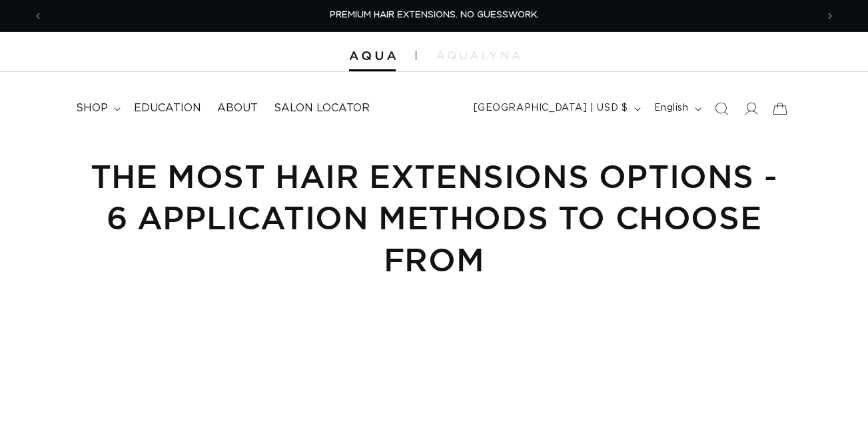 This screenshot has width=868, height=428. Describe the element at coordinates (721, 109) in the screenshot. I see `summary: Search` at that location.